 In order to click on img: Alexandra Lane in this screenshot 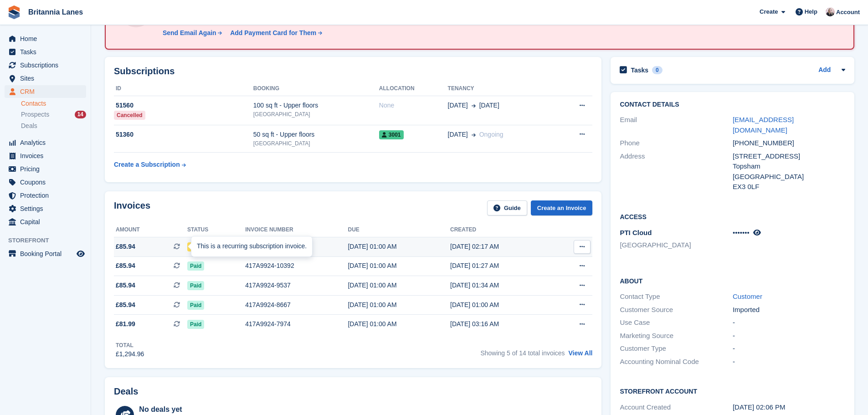, I will do `click(830, 12)`.